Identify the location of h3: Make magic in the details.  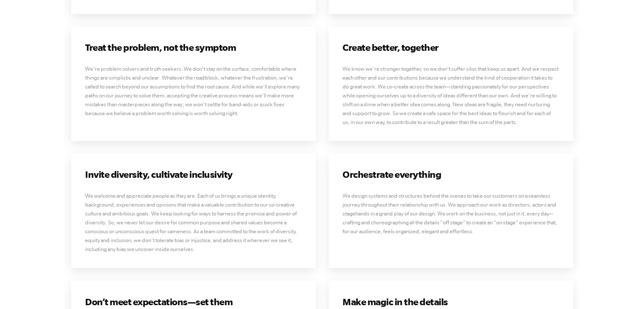
(451, 302).